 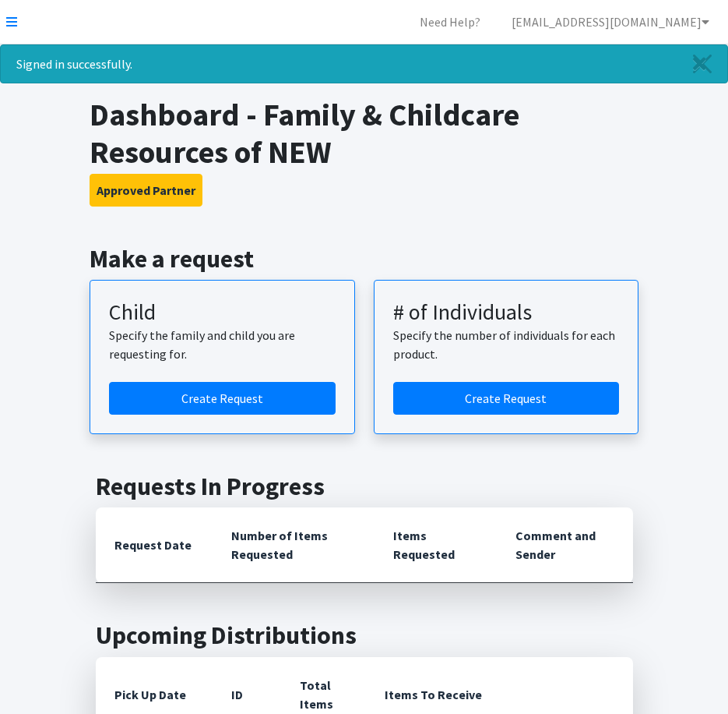 What do you see at coordinates (565, 545) in the screenshot?
I see `th: Comment and Sender` at bounding box center [565, 545].